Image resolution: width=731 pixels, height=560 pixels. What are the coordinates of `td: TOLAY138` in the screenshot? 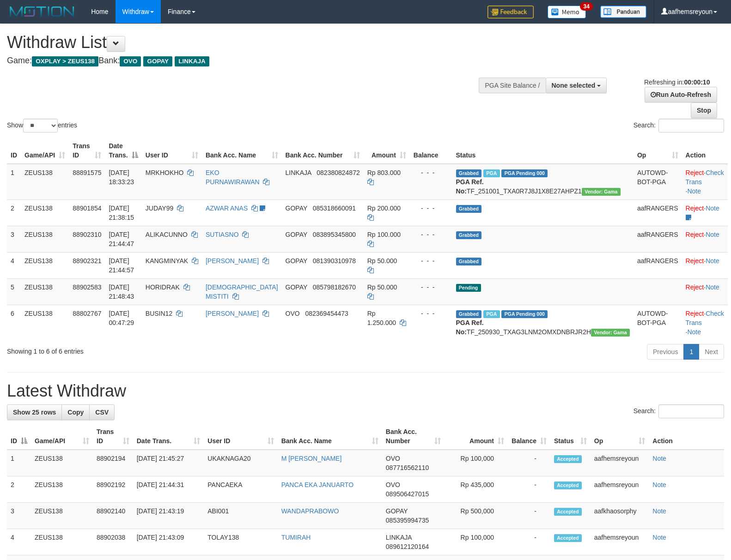 It's located at (240, 542).